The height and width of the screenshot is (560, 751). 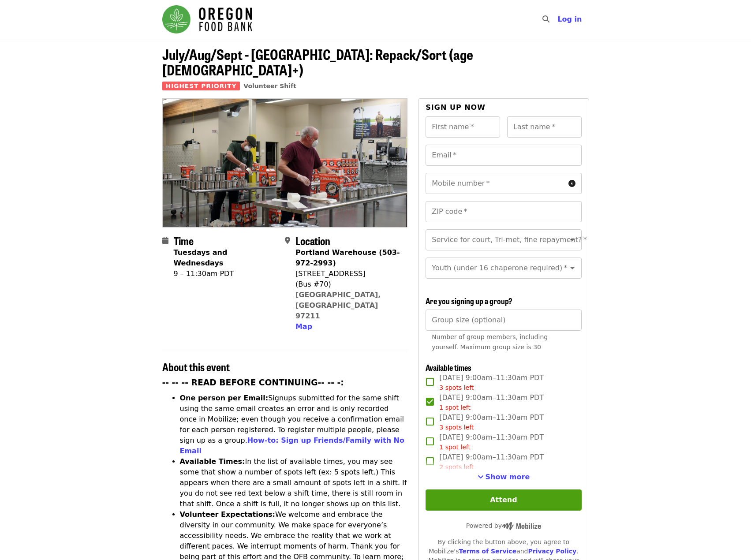 What do you see at coordinates (504, 320) in the screenshot?
I see `input: [object Object]` at bounding box center [504, 320].